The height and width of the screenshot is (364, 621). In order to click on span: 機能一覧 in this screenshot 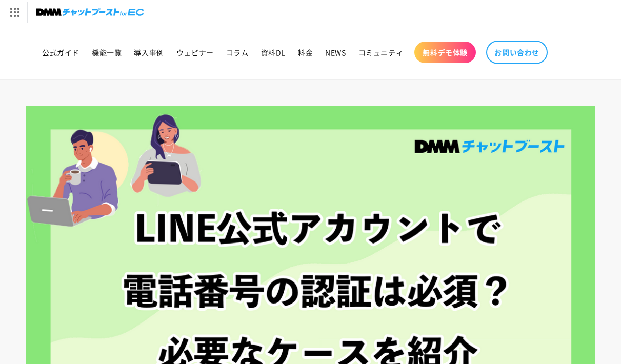, I will do `click(107, 52)`.